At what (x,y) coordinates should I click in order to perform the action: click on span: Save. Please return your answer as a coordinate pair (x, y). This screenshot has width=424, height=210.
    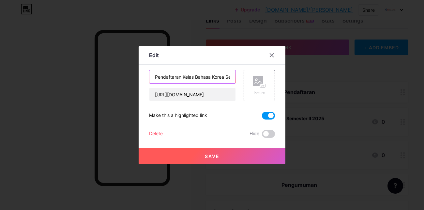
    Looking at the image, I should click on (212, 156).